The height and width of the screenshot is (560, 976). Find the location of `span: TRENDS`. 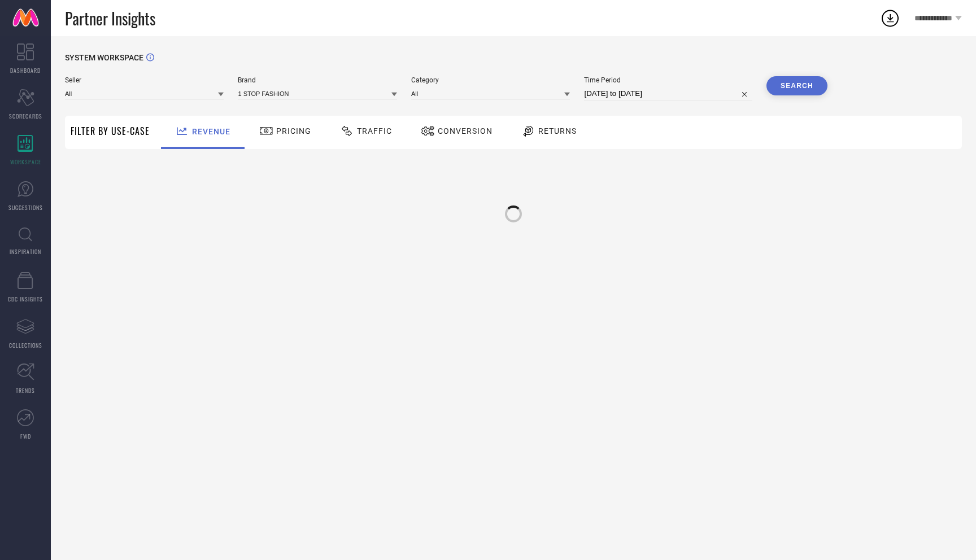

span: TRENDS is located at coordinates (25, 390).